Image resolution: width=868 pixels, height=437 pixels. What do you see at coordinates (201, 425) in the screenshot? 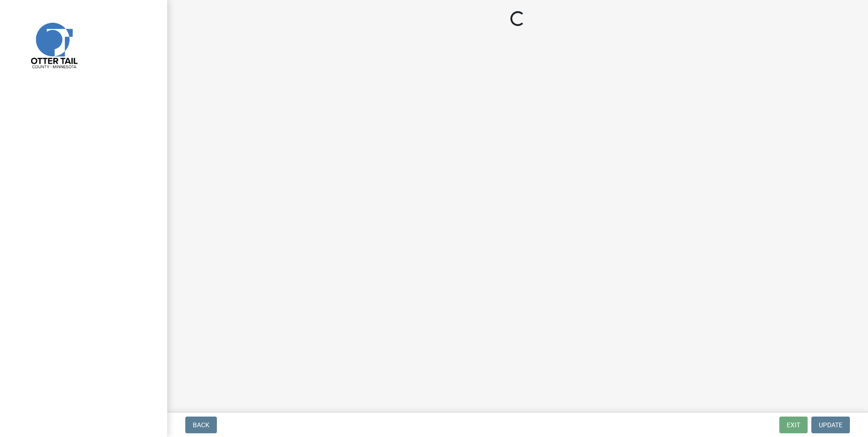
I see `button: Back` at bounding box center [201, 425].